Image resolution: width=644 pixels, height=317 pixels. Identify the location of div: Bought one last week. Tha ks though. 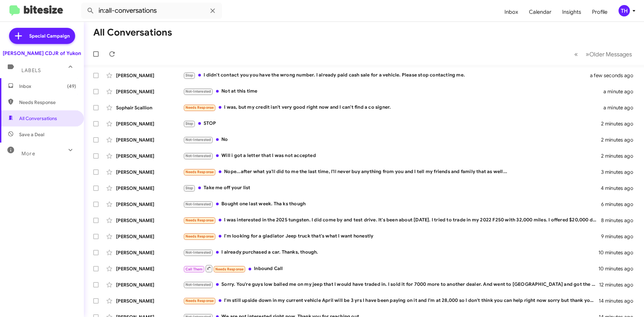
(392, 204).